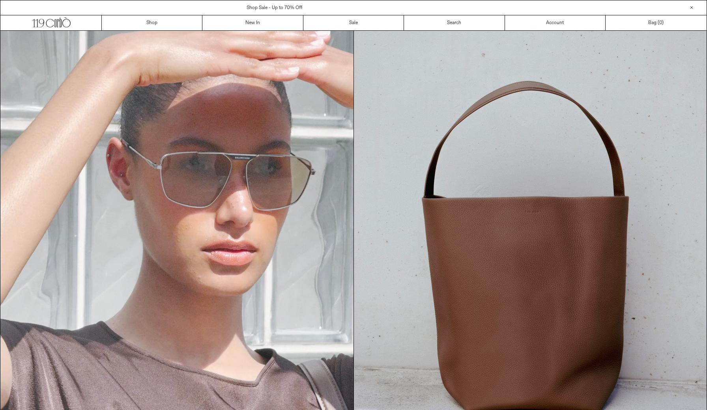 The height and width of the screenshot is (410, 707). What do you see at coordinates (656, 23) in the screenshot?
I see `a: Bag ()` at bounding box center [656, 23].